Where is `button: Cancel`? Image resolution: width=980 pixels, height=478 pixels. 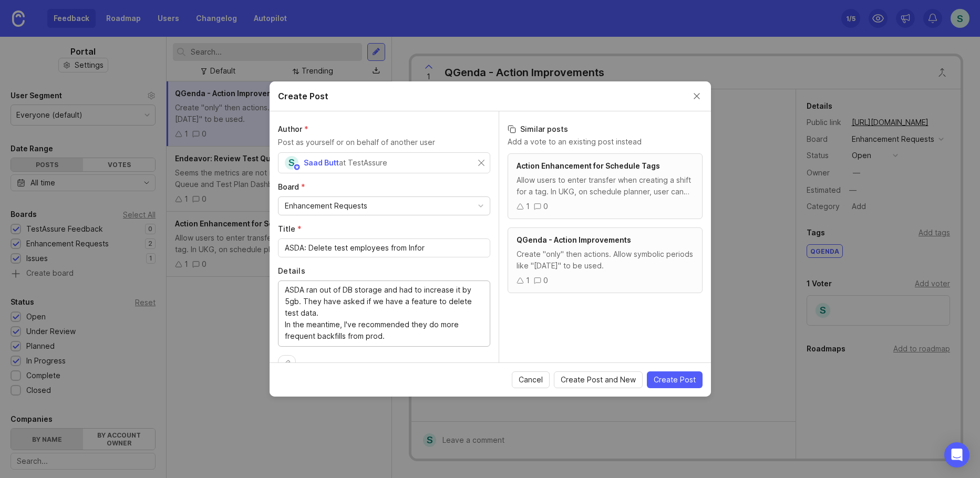 button: Cancel is located at coordinates (531, 380).